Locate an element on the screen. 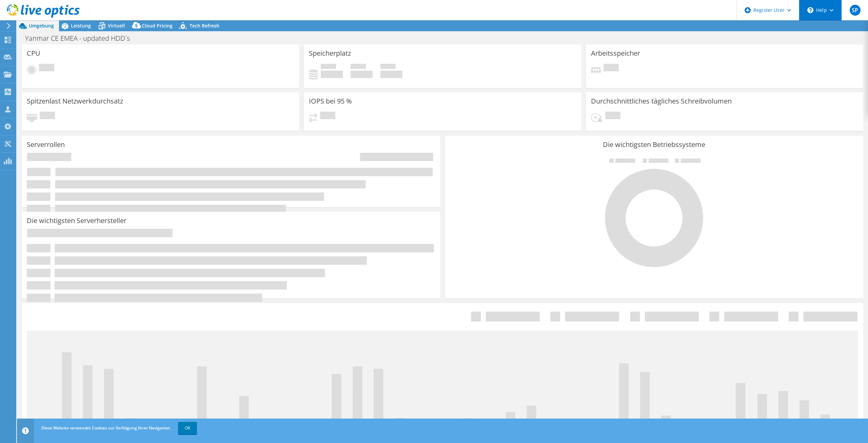  span: Leistung is located at coordinates (80, 25).